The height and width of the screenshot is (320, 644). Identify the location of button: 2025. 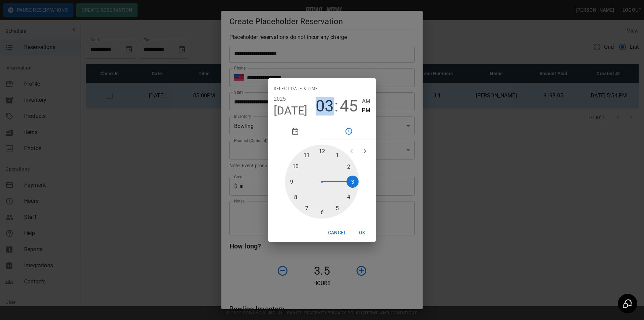
(280, 99).